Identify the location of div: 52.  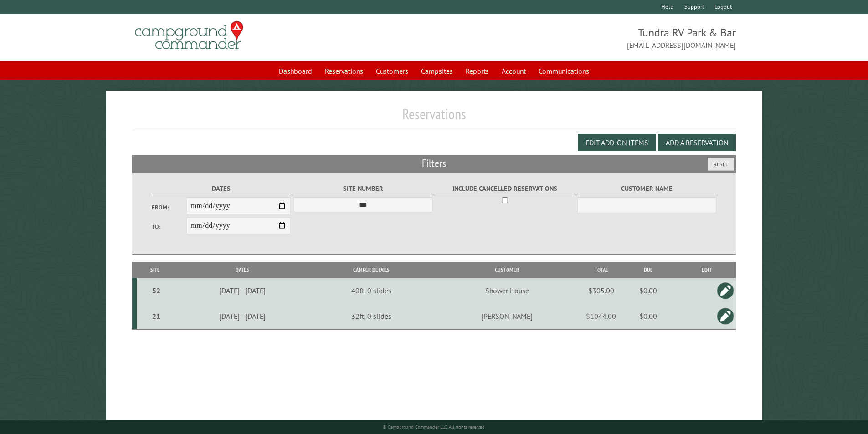
(156, 290).